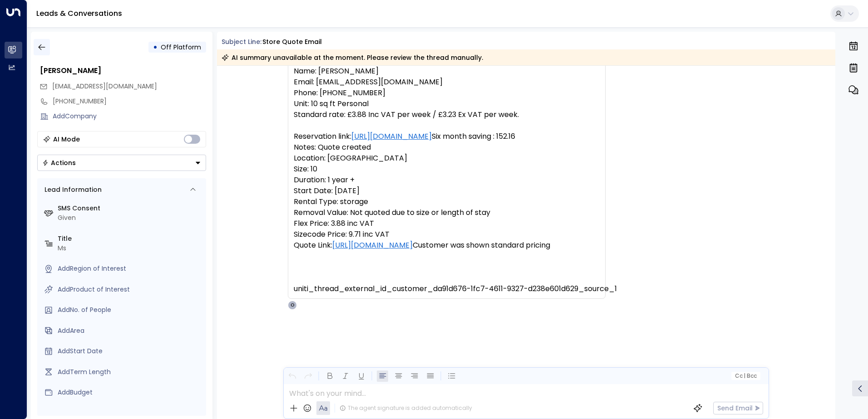  Describe the element at coordinates (130, 331) in the screenshot. I see `div: AddArea` at that location.